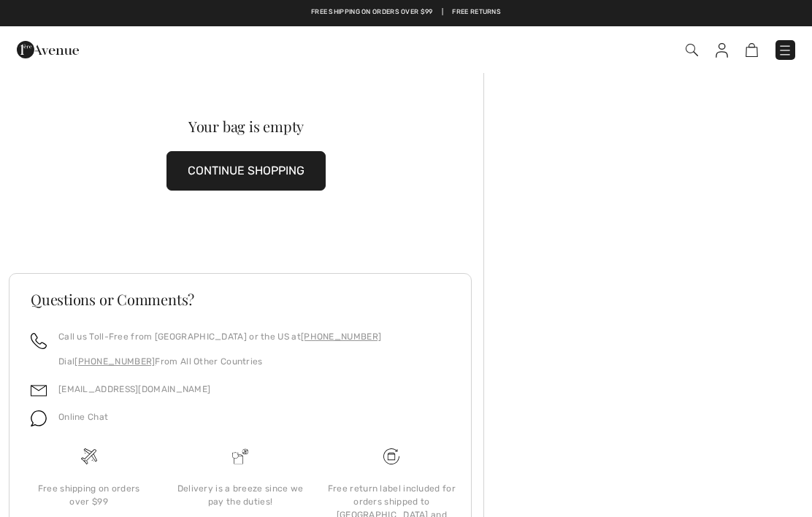  Describe the element at coordinates (241, 456) in the screenshot. I see `img: Delivery is a breeze since we pay the duties!` at that location.